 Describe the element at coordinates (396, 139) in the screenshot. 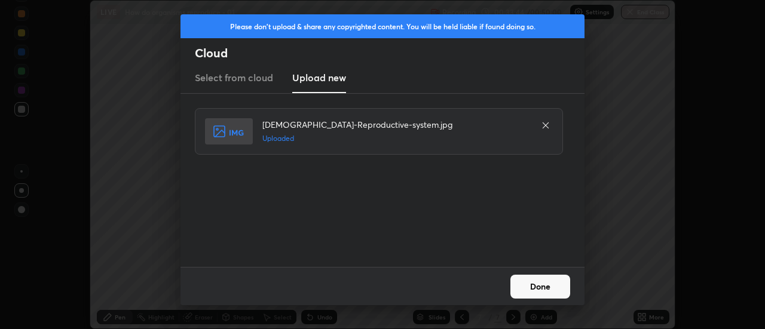

I see `h5: Uploaded` at that location.